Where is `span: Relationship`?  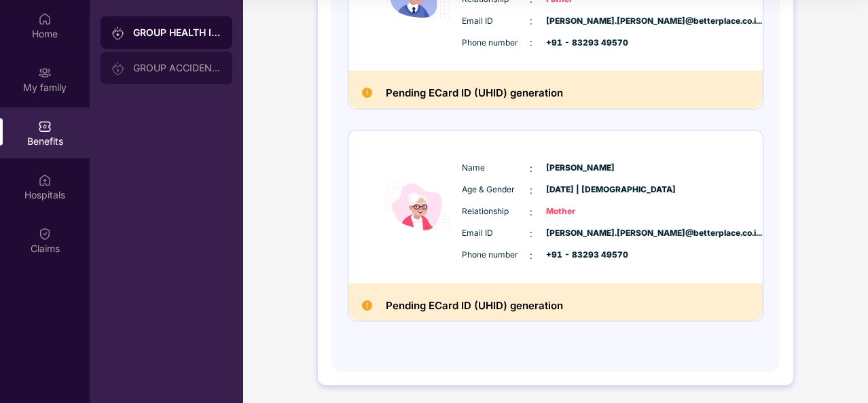
span: Relationship is located at coordinates (496, 211).